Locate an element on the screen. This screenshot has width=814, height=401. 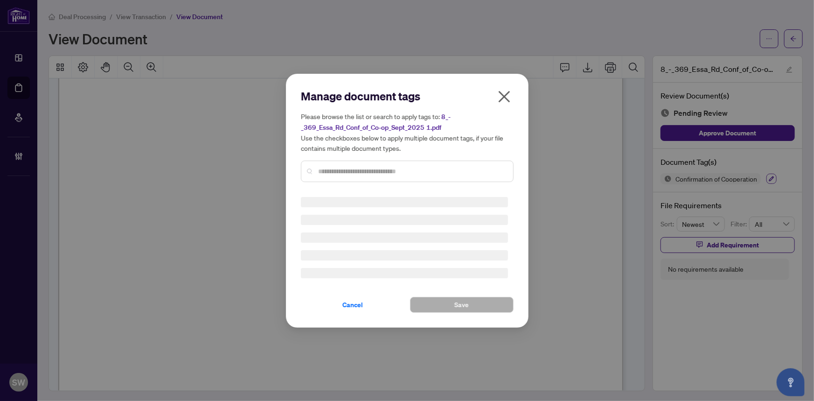
h2: Manage document tags is located at coordinates (407, 96).